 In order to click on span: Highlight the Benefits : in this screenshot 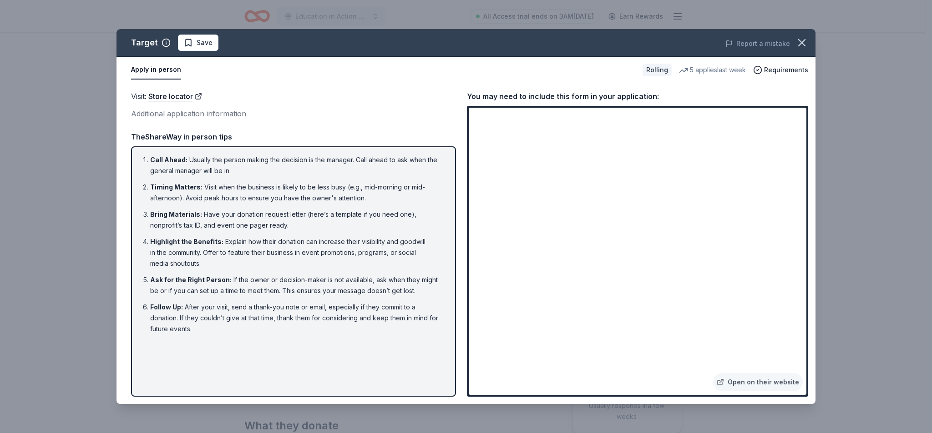, I will do `click(186, 242)`.